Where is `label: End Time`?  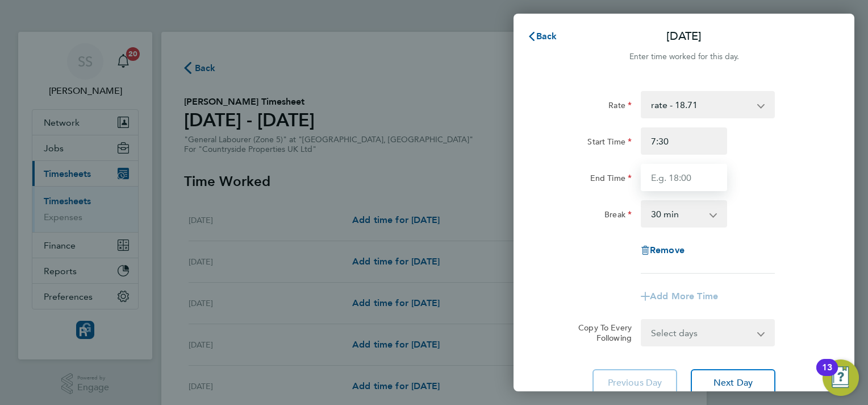 label: End Time is located at coordinates (611, 179).